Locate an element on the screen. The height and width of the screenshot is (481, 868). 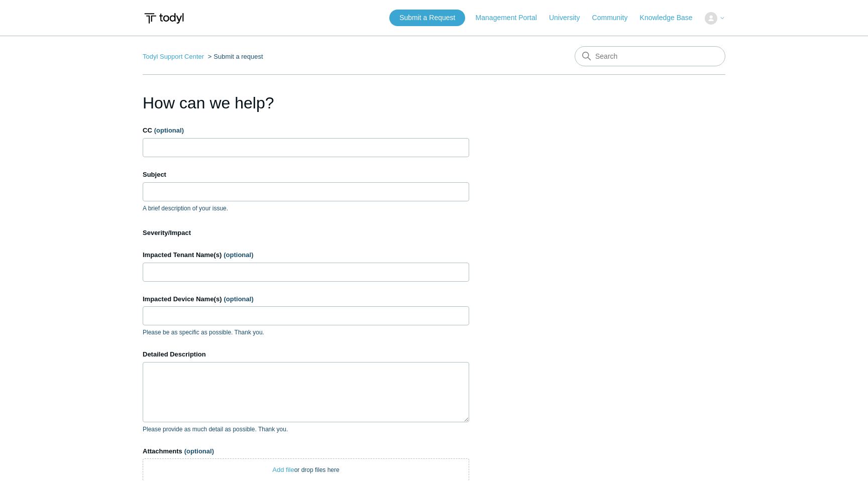
p: A brief description of your issue. is located at coordinates (306, 208).